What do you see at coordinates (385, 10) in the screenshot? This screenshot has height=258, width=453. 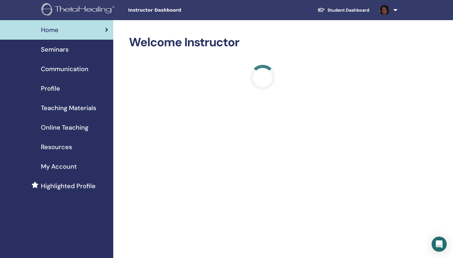 I see `img: default.jpg` at bounding box center [385, 10].